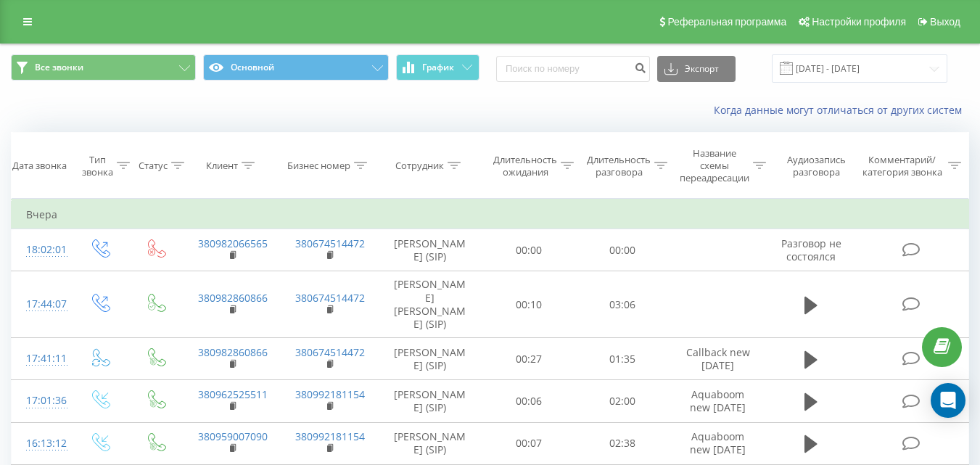  I want to click on td: 00:27, so click(529, 360).